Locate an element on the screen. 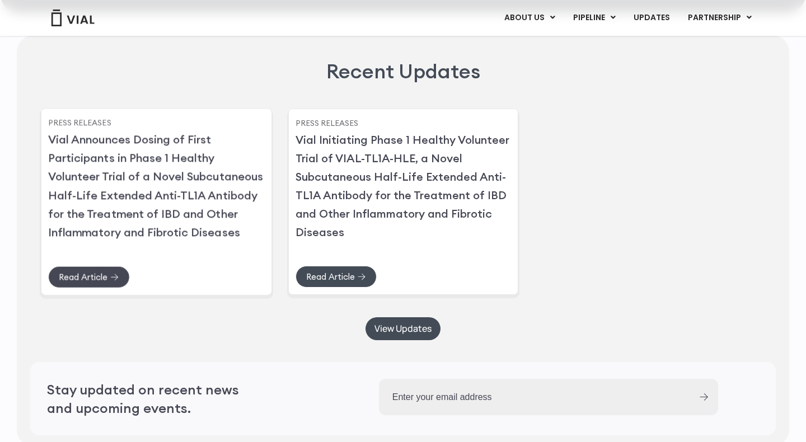 This screenshot has height=442, width=806. h2: Stay updated on recent news and upcoming events. is located at coordinates (156, 399).